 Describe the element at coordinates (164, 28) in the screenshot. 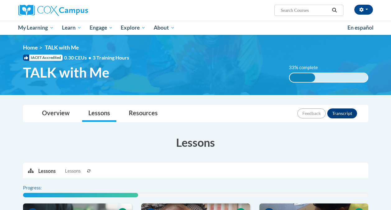

I see `span: About` at that location.